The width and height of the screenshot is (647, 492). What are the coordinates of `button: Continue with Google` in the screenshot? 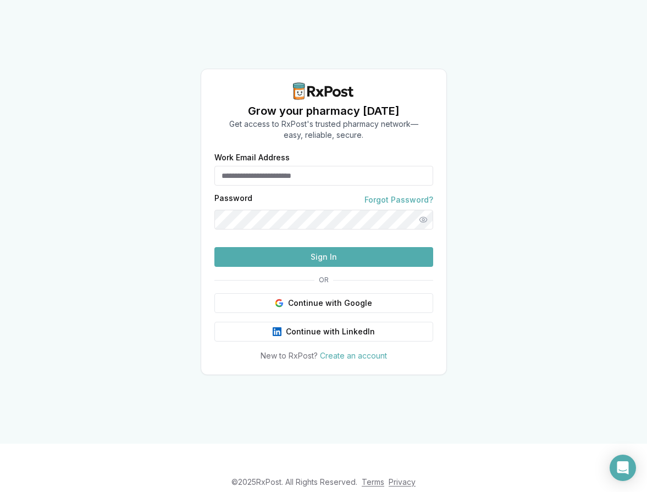 It's located at (324, 303).